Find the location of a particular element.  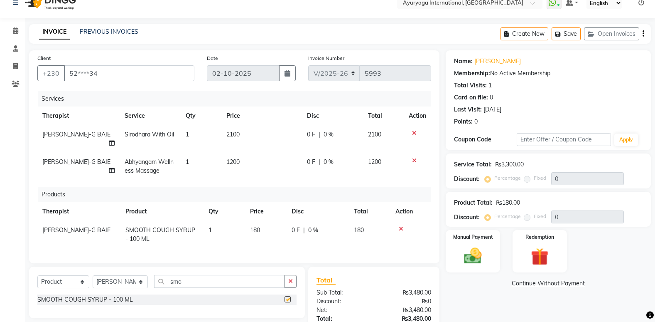

a: INVOICE is located at coordinates (54, 32).